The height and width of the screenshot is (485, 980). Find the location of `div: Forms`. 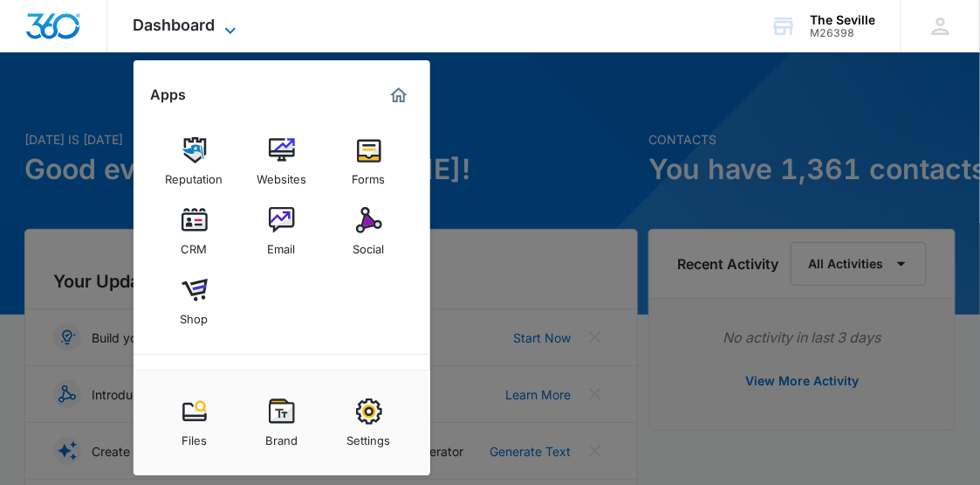

div: Forms is located at coordinates (369, 174).